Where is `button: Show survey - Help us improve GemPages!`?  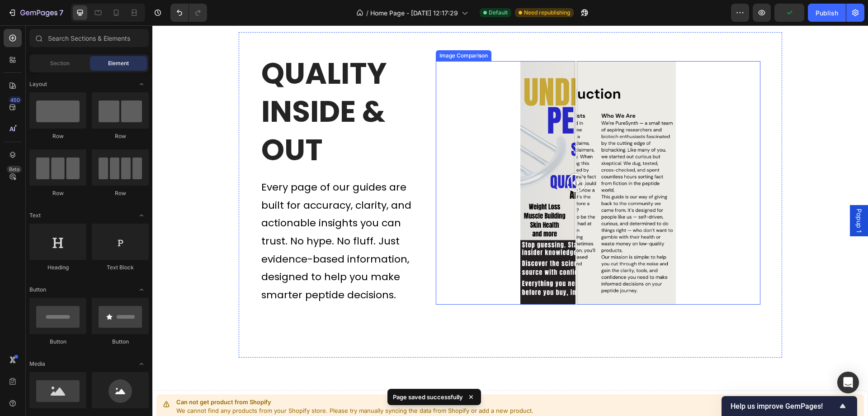
button: Show survey - Help us improve GemPages! is located at coordinates (789, 406).